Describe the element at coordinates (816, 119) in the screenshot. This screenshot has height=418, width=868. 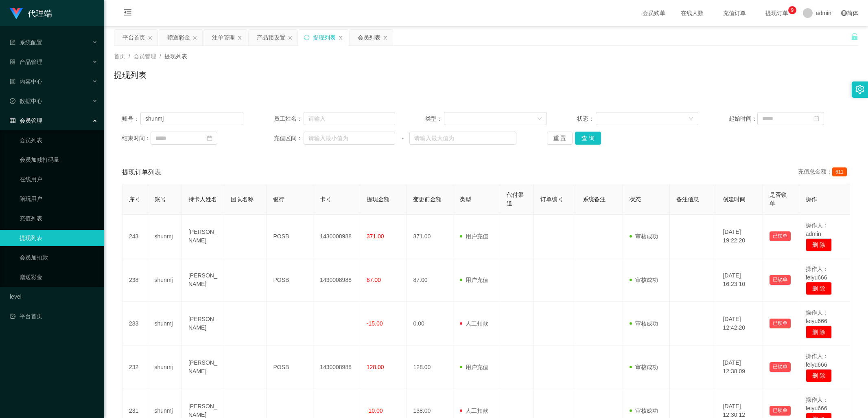
I see `i: 图标: calendar` at that location.